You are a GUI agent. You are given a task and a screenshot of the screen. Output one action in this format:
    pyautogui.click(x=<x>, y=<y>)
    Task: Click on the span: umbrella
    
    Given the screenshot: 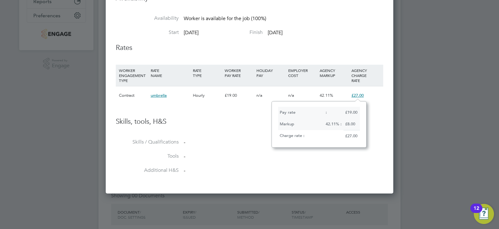 What is the action you would take?
    pyautogui.click(x=159, y=95)
    